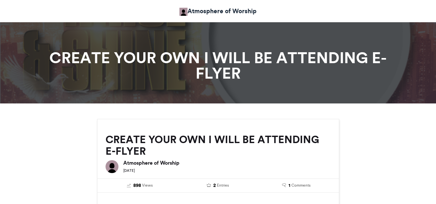 The image size is (436, 204). I want to click on a: Atmosphere of Worship, so click(218, 11).